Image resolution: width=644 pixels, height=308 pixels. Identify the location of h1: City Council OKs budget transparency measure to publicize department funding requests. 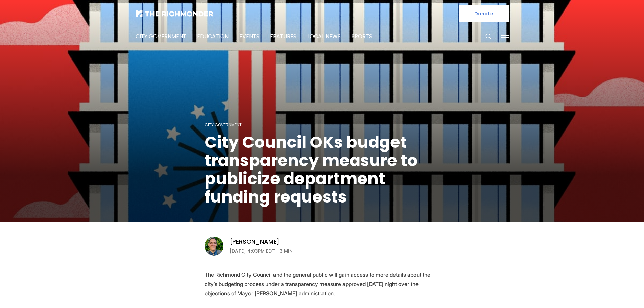
(322, 169).